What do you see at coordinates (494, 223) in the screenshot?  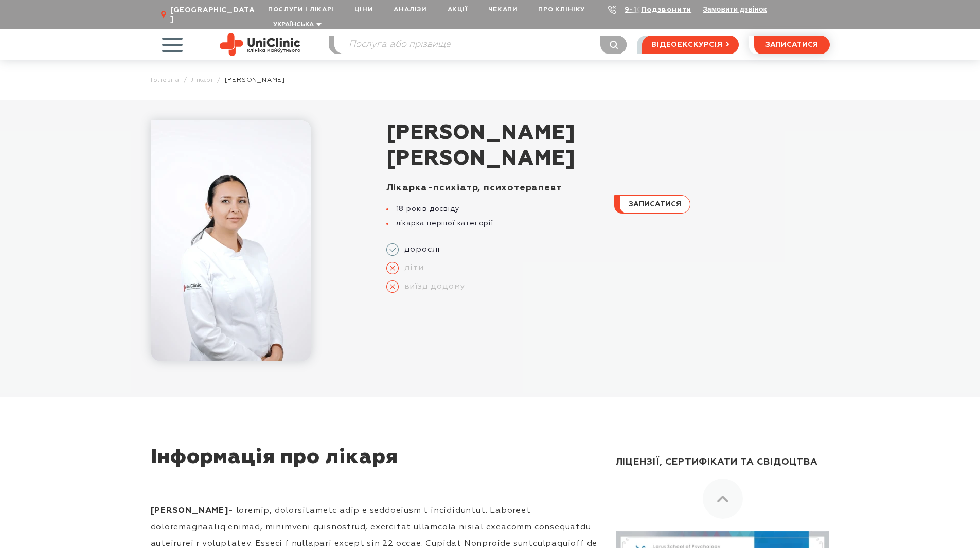 I see `li: лікарка першої категорії` at bounding box center [494, 223].